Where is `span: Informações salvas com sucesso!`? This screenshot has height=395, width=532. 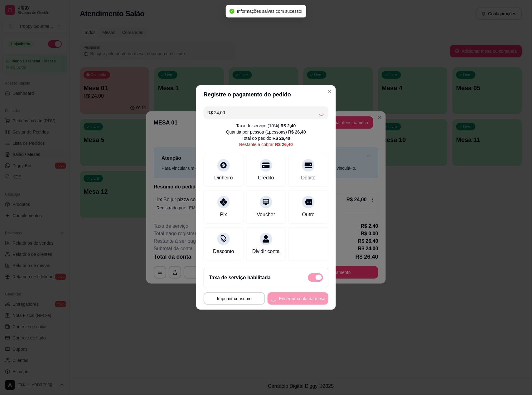
span: Informações salvas com sucesso! is located at coordinates (270, 11).